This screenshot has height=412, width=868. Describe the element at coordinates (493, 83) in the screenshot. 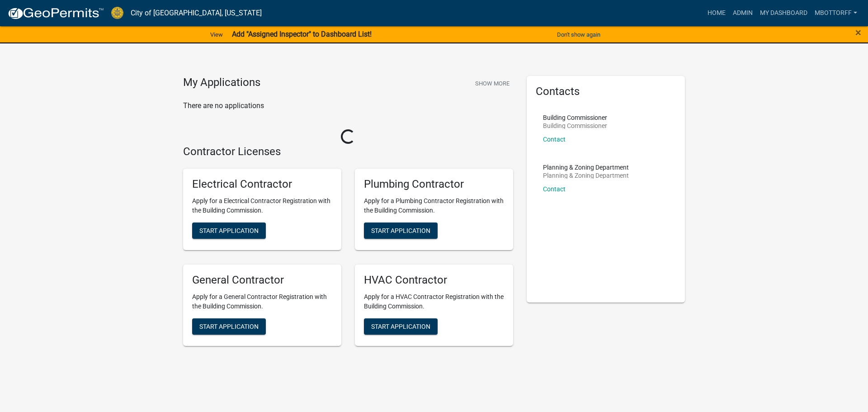

I see `button: Show More` at that location.